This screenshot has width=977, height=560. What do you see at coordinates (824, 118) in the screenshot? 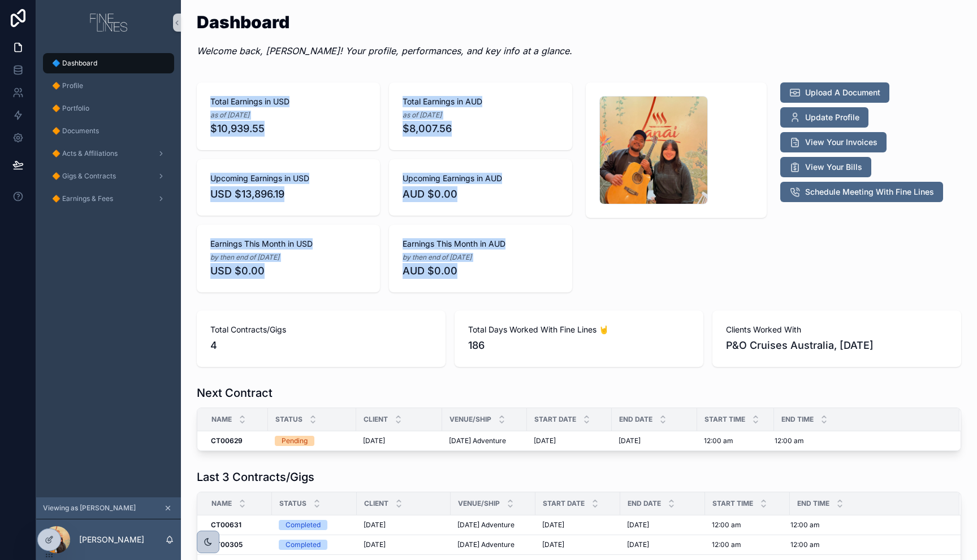
I see `button: Update Profile` at bounding box center [824, 118].